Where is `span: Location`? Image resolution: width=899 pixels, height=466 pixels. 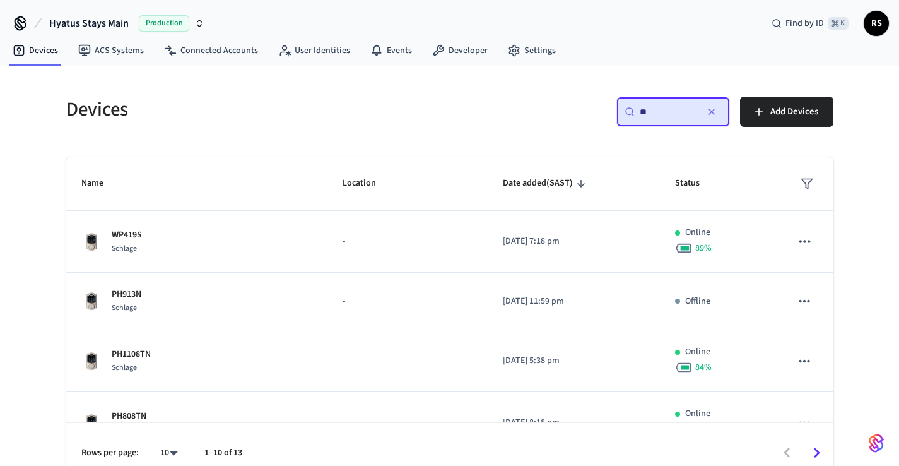
span: Location is located at coordinates (367, 183).